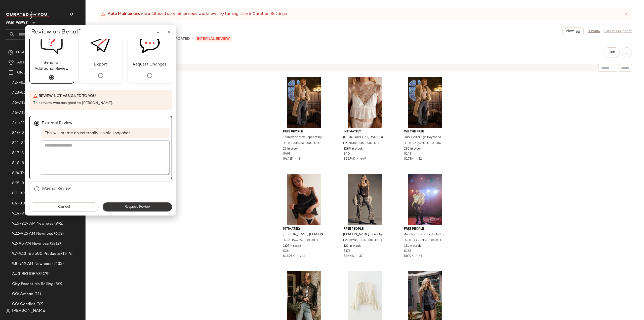 The image size is (644, 320). Describe the element at coordinates (350, 159) in the screenshot. I see `span: $25.74K` at that location.